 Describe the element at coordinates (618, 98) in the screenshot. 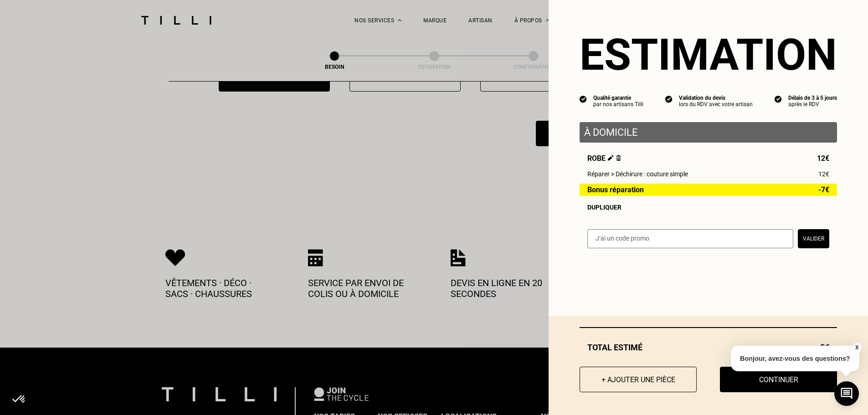

I see `div: Qualité garantie` at that location.